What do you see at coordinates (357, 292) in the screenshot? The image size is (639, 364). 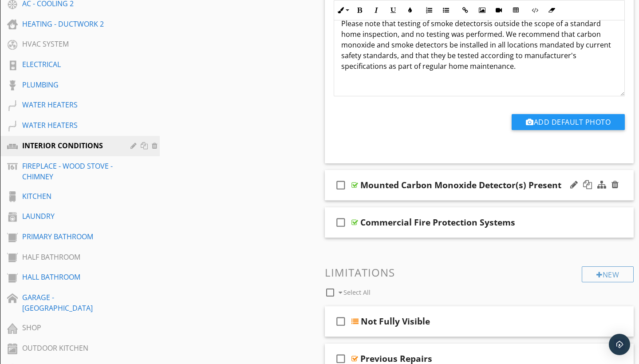 I see `span: Select All` at bounding box center [357, 292].